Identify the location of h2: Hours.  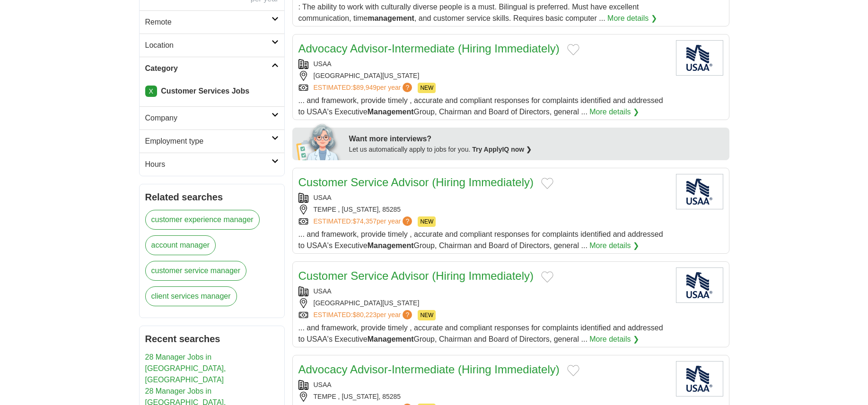
(208, 165).